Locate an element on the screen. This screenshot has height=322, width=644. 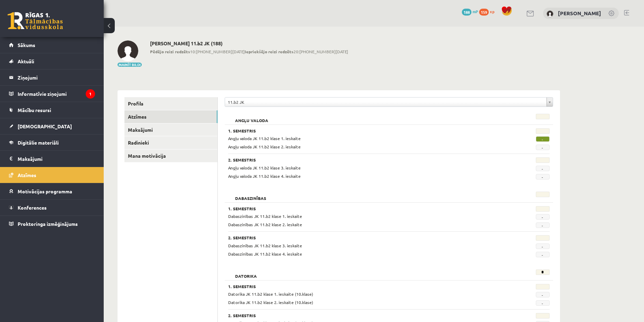
button: Mainīt bildi is located at coordinates (130, 65).